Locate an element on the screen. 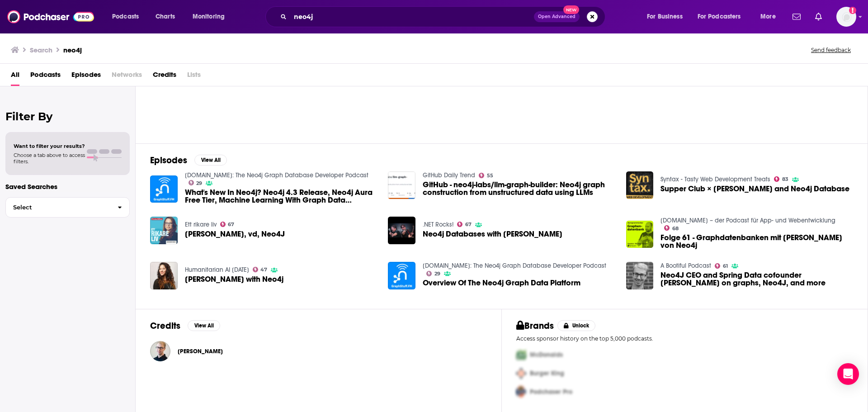 This screenshot has width=868, height=412. h2: Brands is located at coordinates (535, 326).